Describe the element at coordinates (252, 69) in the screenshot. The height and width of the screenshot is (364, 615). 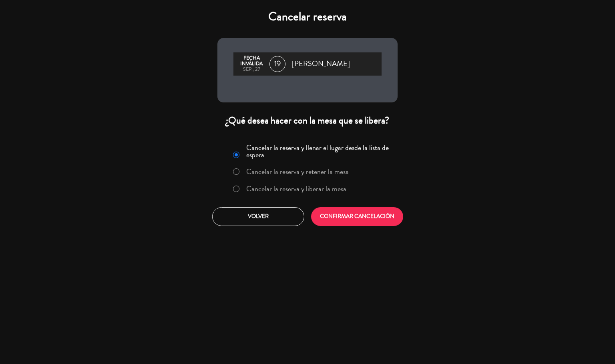
I see `div: sep., 27` at that location.